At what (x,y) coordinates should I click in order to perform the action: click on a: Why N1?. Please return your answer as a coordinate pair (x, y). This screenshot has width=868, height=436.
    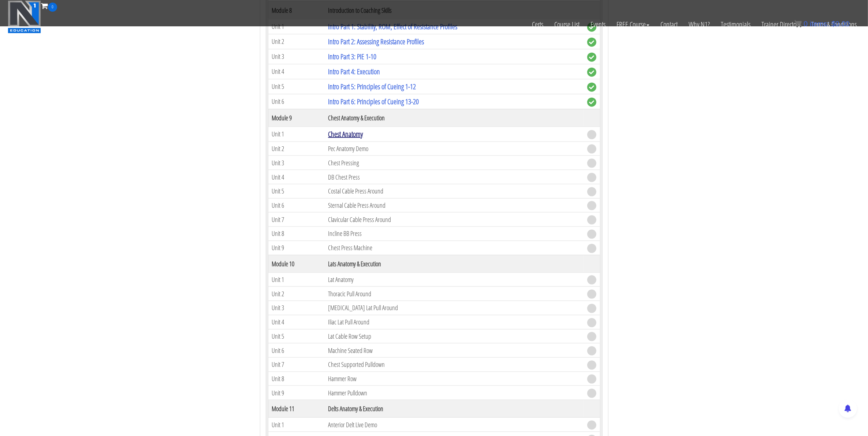
    Looking at the image, I should click on (699, 24).